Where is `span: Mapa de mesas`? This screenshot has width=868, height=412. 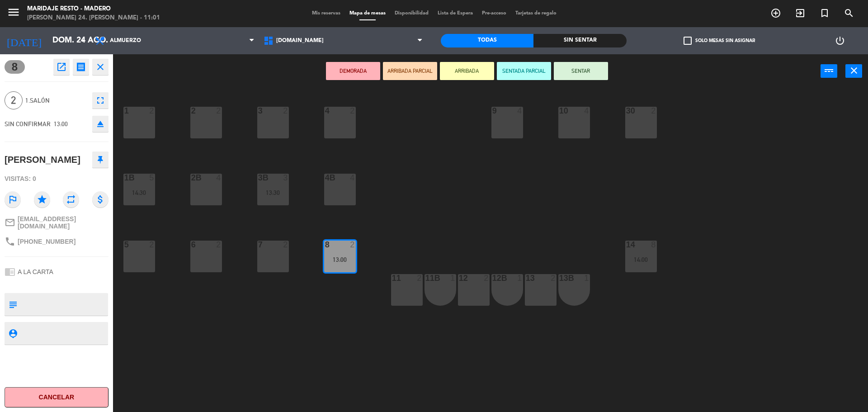 span: Mapa de mesas is located at coordinates (367, 13).